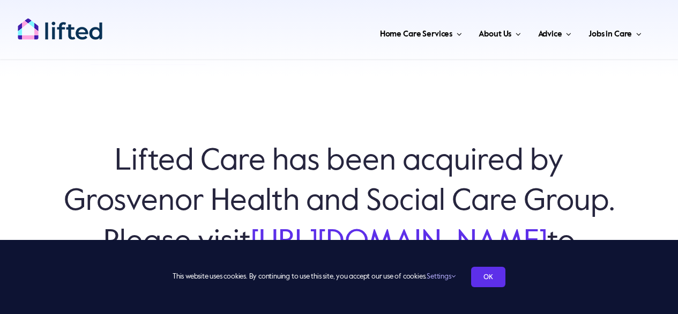 This screenshot has height=314, width=678. Describe the element at coordinates (441, 276) in the screenshot. I see `a: Settings` at that location.